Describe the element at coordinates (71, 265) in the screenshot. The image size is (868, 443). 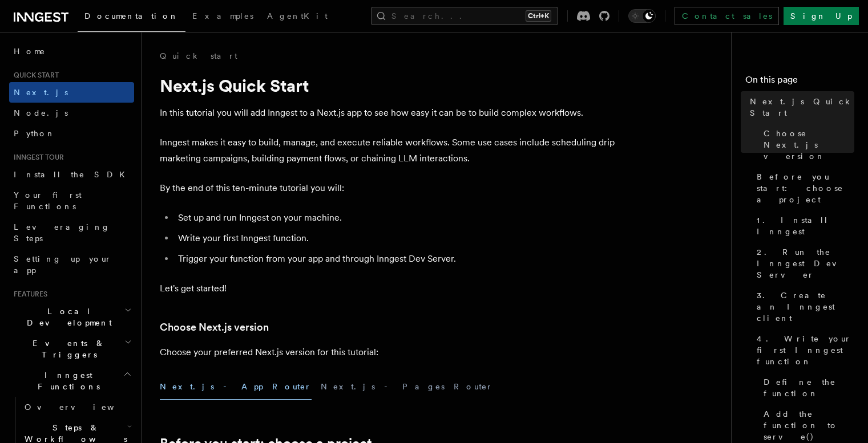
I see `a: Setting up your app` at that location.